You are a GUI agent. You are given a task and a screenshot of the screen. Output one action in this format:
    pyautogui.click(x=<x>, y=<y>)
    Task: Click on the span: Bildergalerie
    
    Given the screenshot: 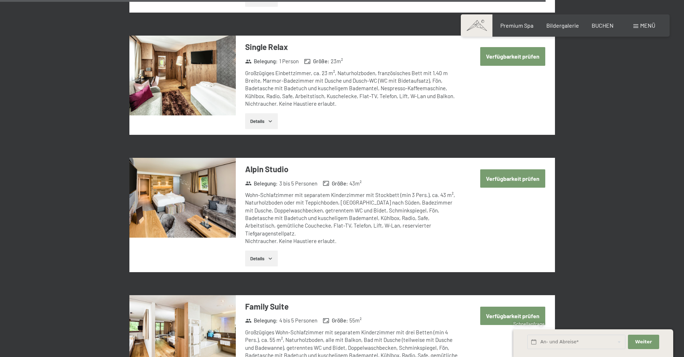 What is the action you would take?
    pyautogui.click(x=563, y=25)
    